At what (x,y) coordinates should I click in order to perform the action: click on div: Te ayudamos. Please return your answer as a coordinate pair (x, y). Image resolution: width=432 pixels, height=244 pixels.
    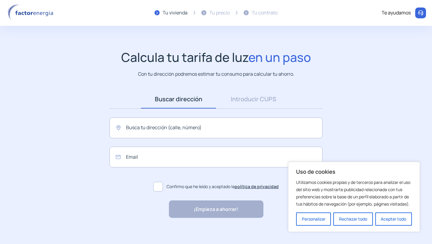
    Looking at the image, I should click on (396, 13).